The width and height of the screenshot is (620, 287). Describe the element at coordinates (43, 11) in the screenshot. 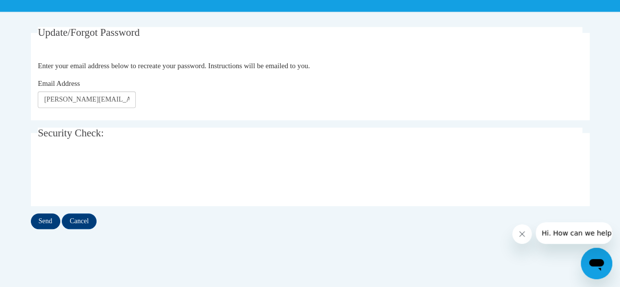

I see `span: Hi. How can we help?` at that location.